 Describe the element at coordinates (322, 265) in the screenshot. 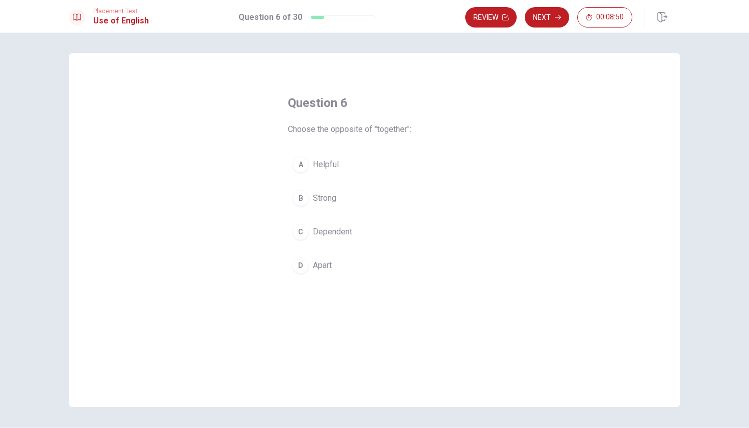

I see `span: Apart` at that location.